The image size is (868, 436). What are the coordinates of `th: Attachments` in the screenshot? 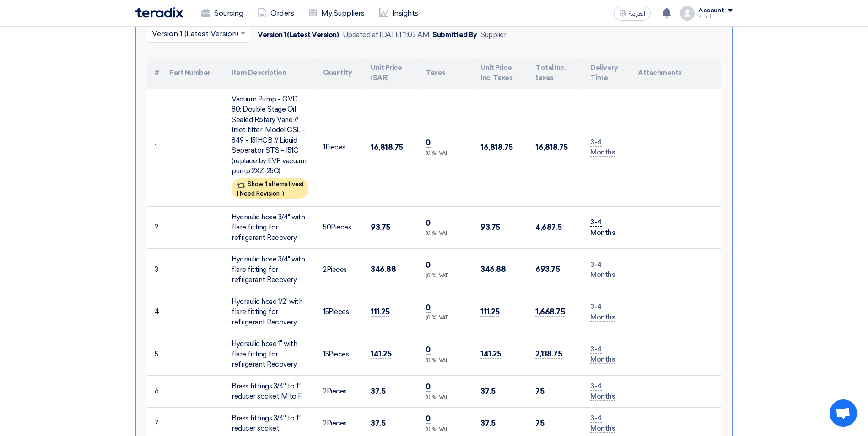 It's located at (676, 73).